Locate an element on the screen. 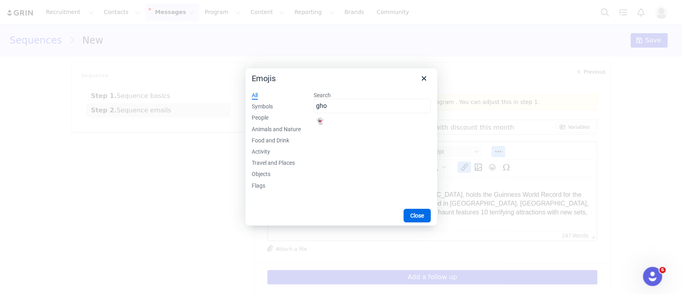  label: Search is located at coordinates (372, 95).